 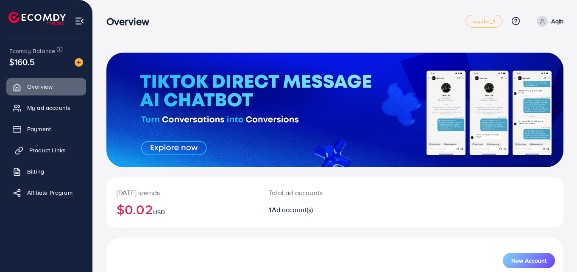 I want to click on h2: 1, so click(x=316, y=209).